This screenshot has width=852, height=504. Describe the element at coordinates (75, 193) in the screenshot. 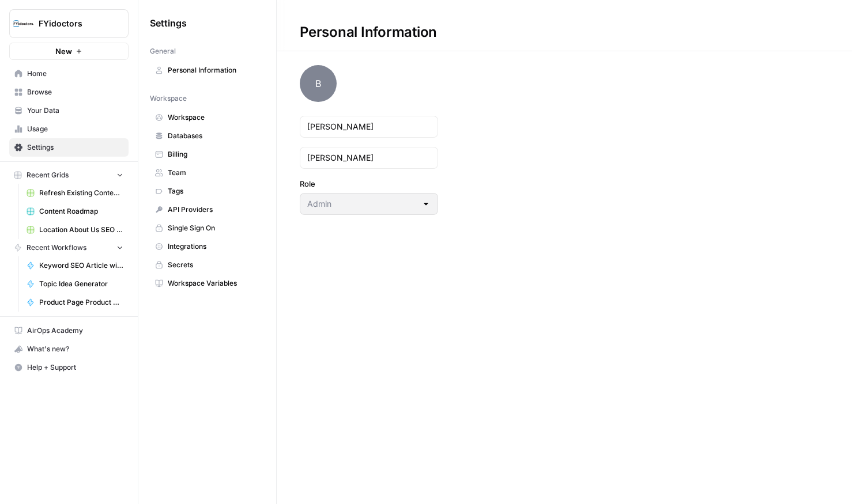

I see `a: Refresh Existing Content - FYidoctors` at that location.